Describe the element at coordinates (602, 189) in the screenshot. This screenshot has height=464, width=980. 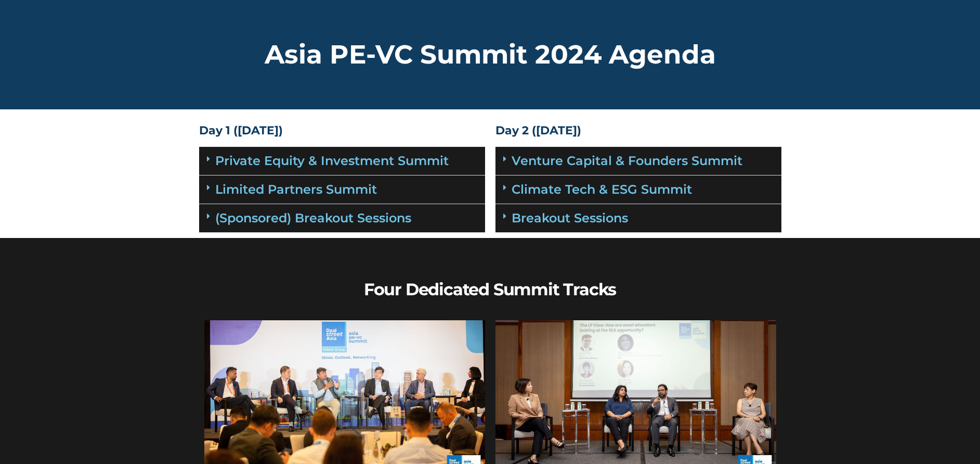
I see `a: Climate Tech & ESG Summit` at that location.